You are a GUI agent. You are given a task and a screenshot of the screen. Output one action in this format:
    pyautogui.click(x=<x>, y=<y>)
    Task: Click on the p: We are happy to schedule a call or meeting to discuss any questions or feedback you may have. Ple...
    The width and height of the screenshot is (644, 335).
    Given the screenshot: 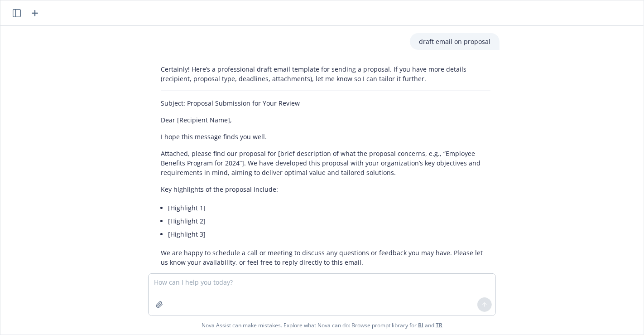 What is the action you would take?
    pyautogui.click(x=326, y=258)
    